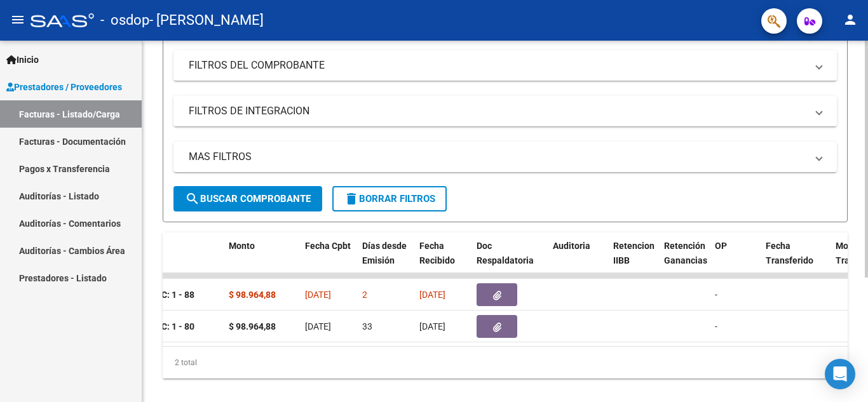  I want to click on mat-icon: delete, so click(351, 199).